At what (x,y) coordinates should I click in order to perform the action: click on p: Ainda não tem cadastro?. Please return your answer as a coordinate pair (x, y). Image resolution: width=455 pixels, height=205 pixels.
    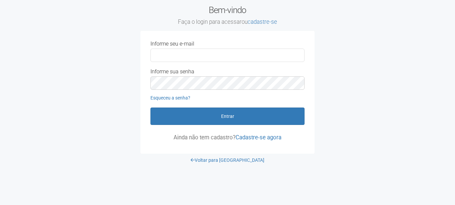
    Looking at the image, I should click on (228, 137).